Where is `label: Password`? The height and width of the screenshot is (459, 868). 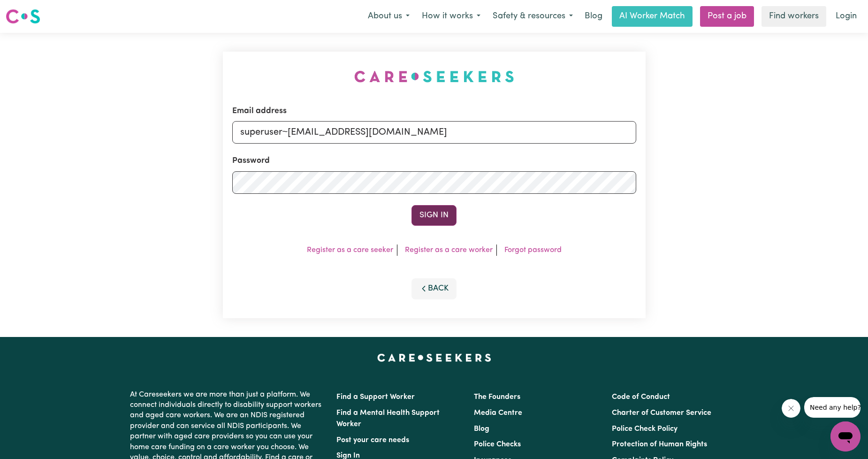
label: Password is located at coordinates (251, 161).